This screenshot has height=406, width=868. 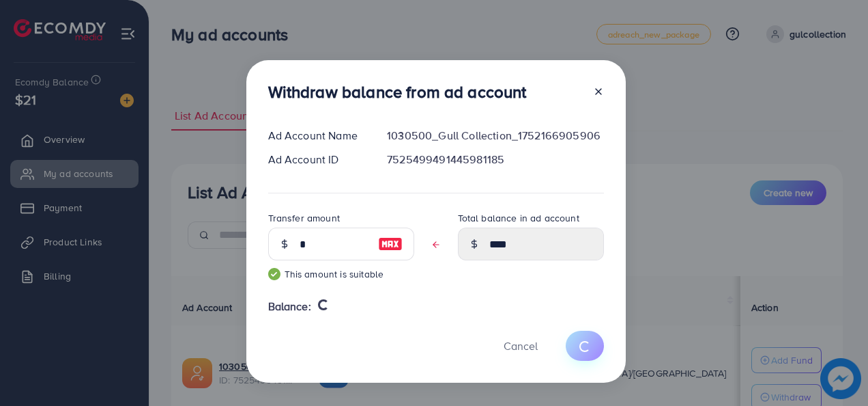 What do you see at coordinates (317, 159) in the screenshot?
I see `div: Ad Account ID` at bounding box center [317, 159].